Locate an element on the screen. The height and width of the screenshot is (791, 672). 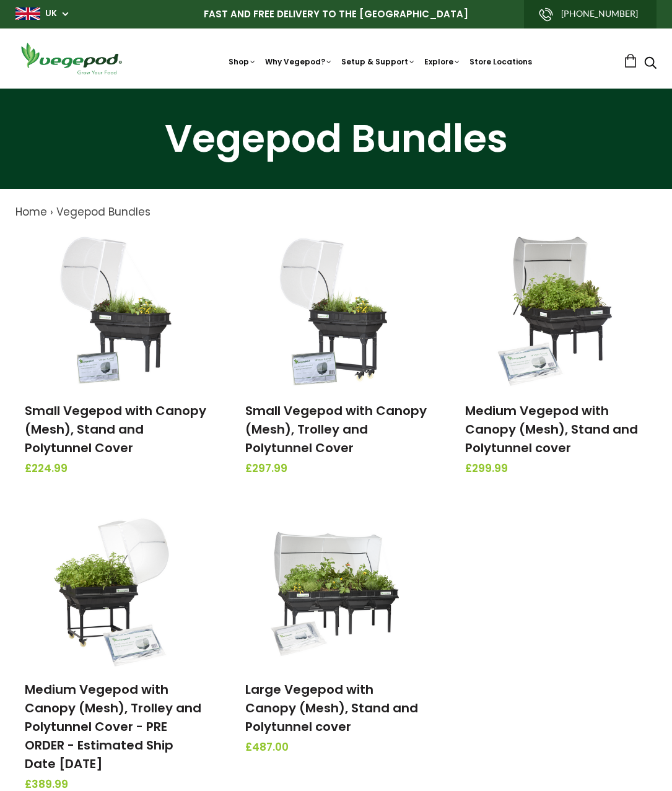
a: Small Vegepod with Canopy (Mesh), Trolley and Polytunnel Cover is located at coordinates (336, 430).